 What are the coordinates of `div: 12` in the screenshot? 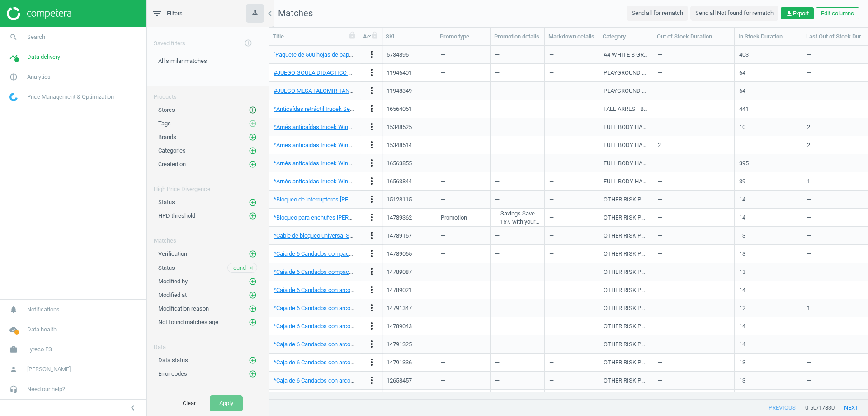 It's located at (742, 308).